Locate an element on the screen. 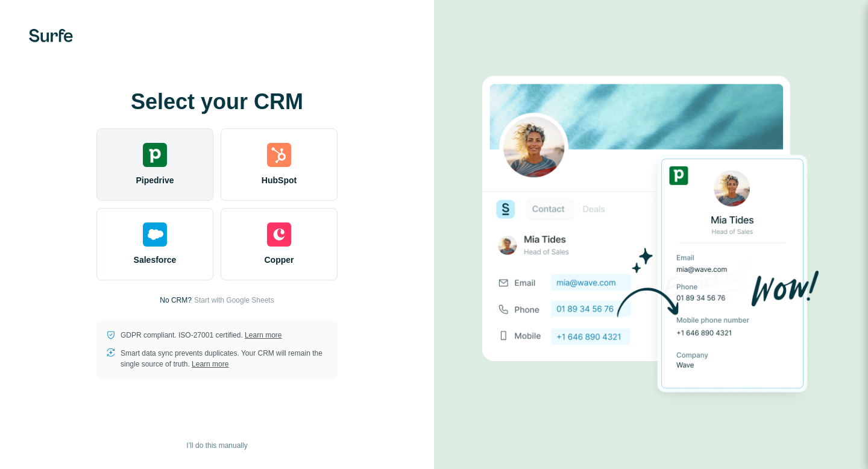  span: HubSpot is located at coordinates (279, 180).